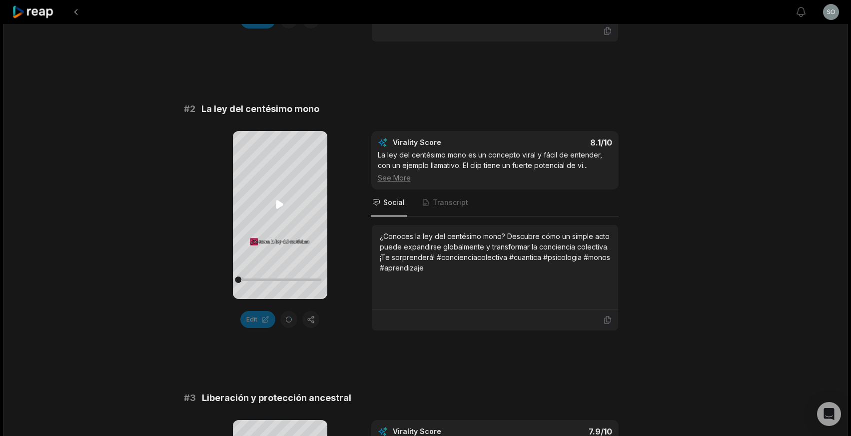 This screenshot has width=851, height=436. I want to click on span: # 3, so click(190, 398).